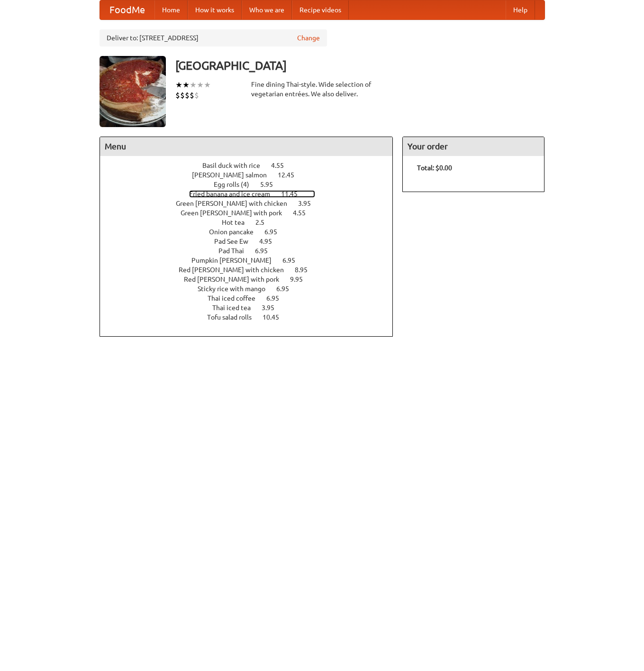  I want to click on span: Sticky rice with mango, so click(236, 289).